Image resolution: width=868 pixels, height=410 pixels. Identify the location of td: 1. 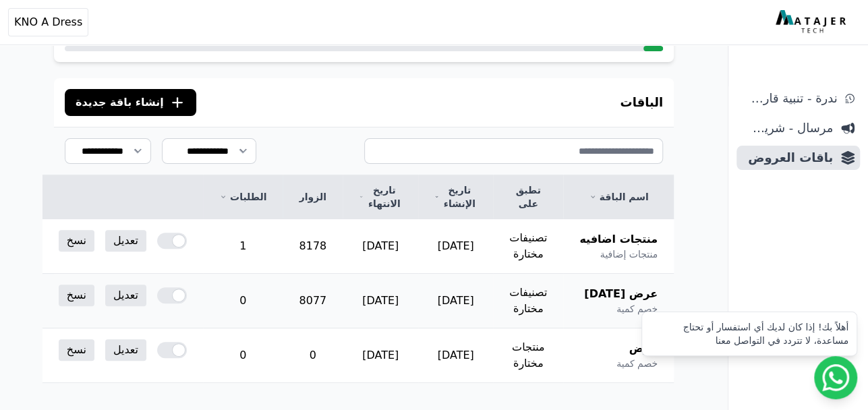
(243, 246).